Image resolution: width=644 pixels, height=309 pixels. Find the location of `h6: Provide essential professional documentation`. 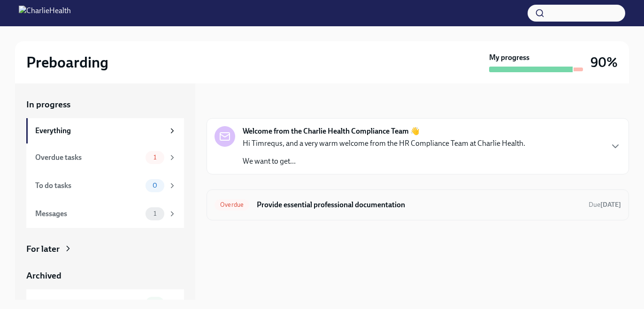

h6: Provide essential professional documentation is located at coordinates (419, 205).